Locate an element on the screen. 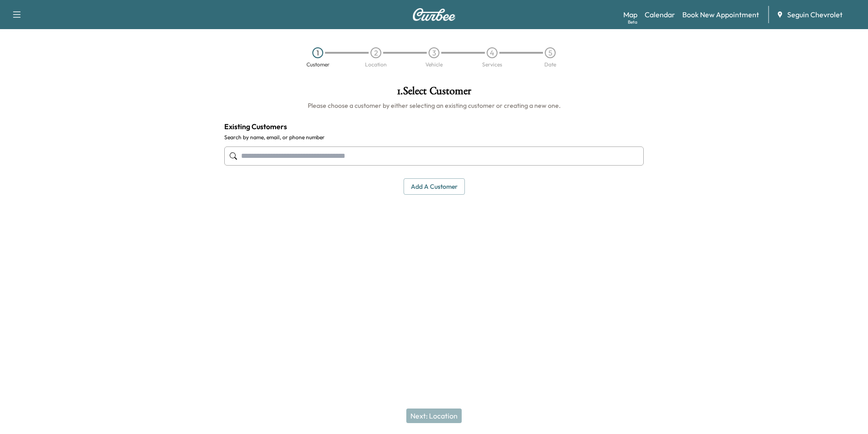 The image size is (868, 434). div: Customer is located at coordinates (318, 64).